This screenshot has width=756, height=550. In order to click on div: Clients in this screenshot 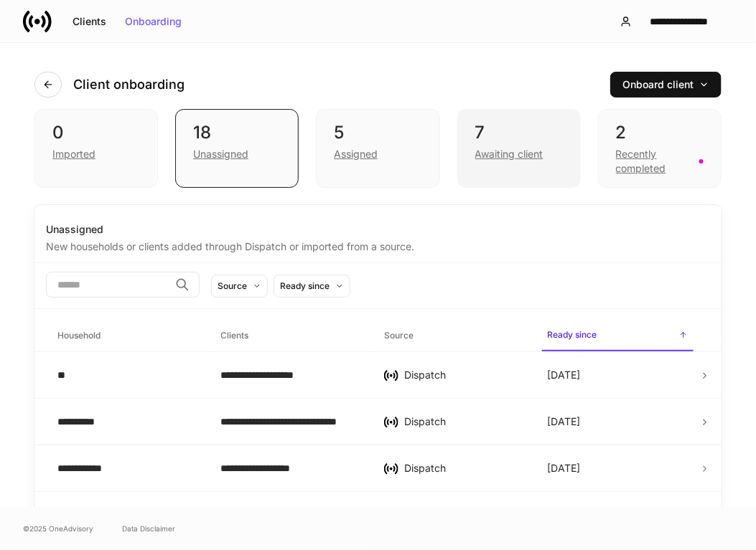, I will do `click(89, 21)`.